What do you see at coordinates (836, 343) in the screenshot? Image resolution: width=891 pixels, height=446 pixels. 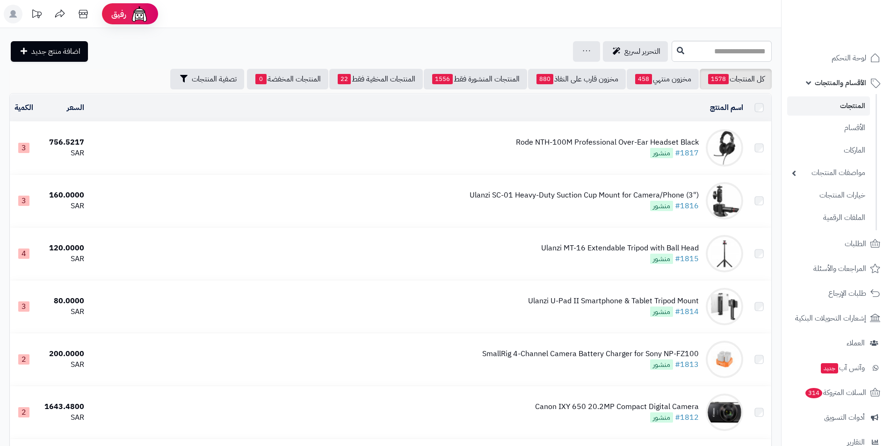 I see `a: العملاء` at bounding box center [836, 343].